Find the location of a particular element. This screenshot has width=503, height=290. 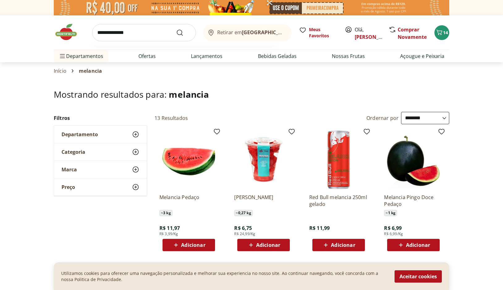

span: Marca is located at coordinates (69, 170).